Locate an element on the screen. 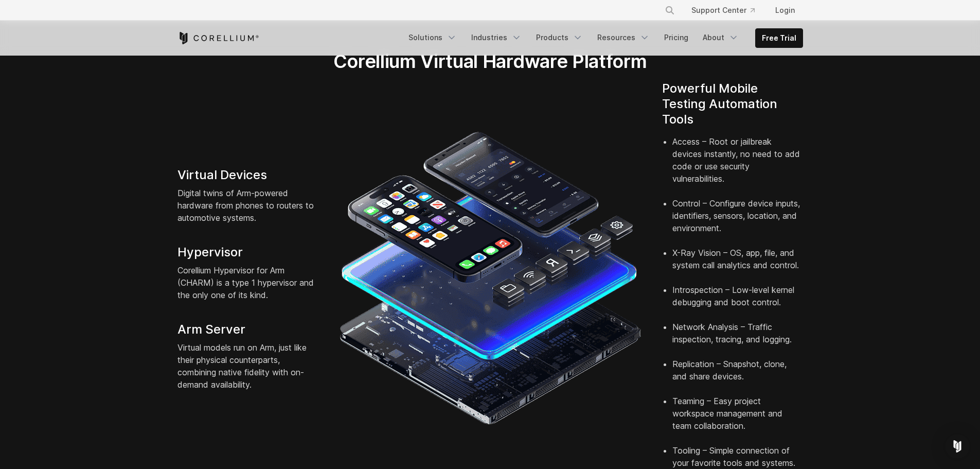 The image size is (980, 469). p: Corellium Hypervisor for Arm (CHARM) is a type 1 hypervisor and the only one of its kind. is located at coordinates (248, 283).